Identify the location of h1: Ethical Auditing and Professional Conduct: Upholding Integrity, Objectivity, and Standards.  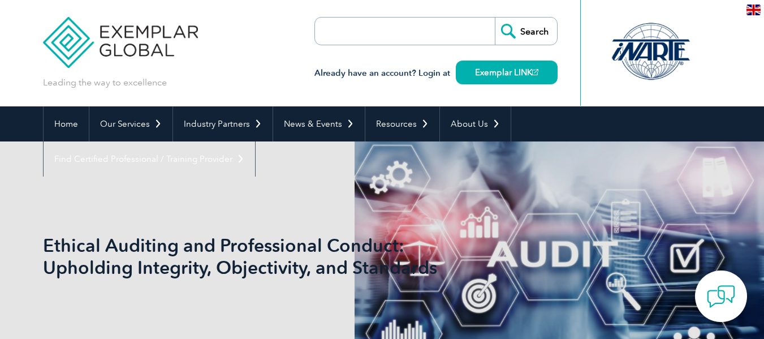
(260, 256).